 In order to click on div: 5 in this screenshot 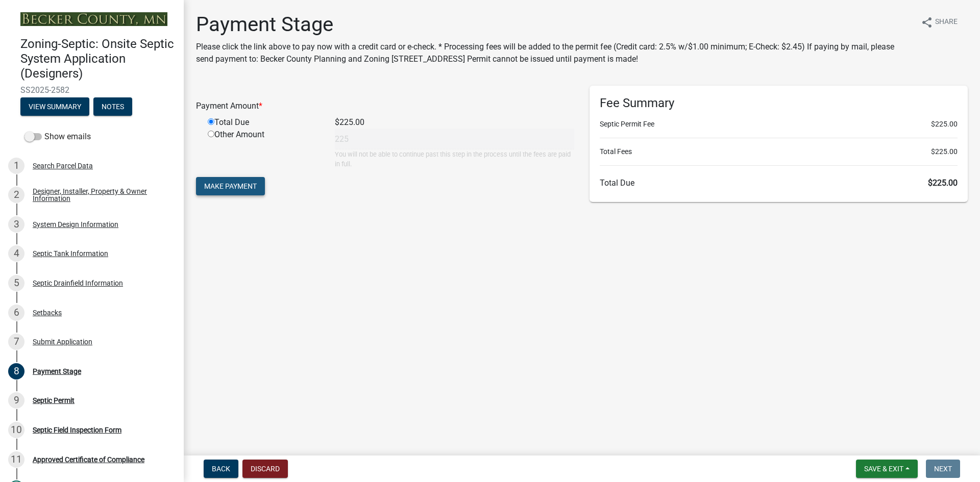, I will do `click(16, 283)`.